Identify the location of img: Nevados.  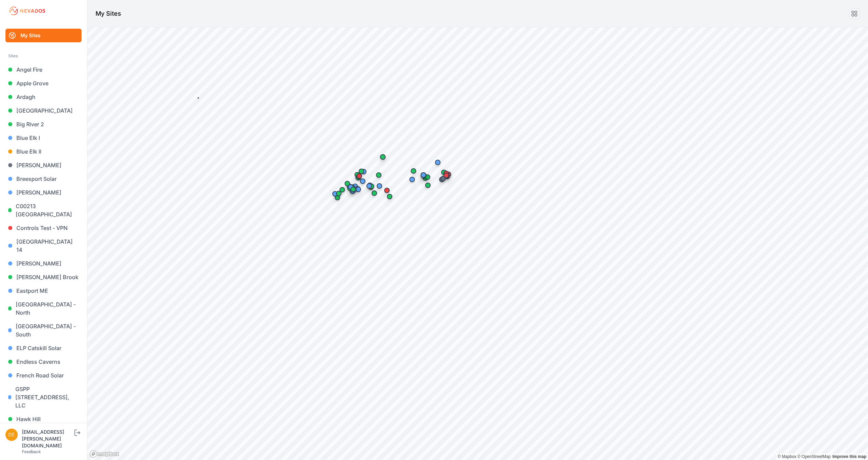
(28, 11).